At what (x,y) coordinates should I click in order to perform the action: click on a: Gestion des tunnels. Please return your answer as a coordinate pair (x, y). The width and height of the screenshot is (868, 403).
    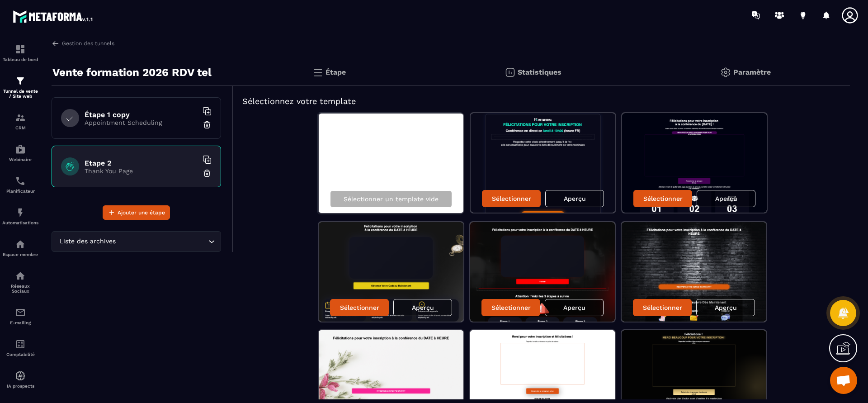
    Looking at the image, I should click on (83, 44).